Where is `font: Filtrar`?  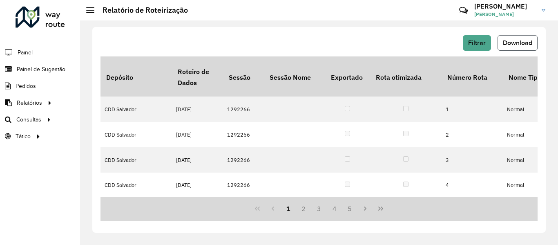
font: Filtrar is located at coordinates (477, 42).